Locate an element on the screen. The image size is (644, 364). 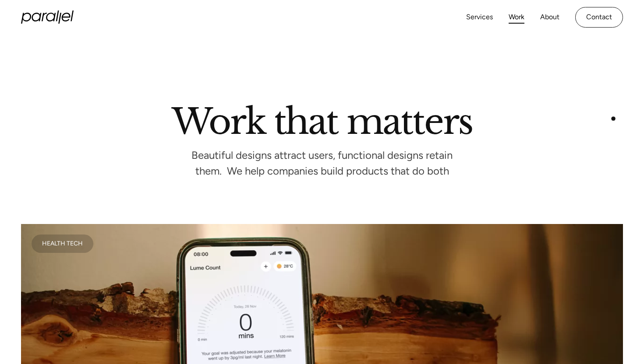
p: Beautiful designs attract users, functional designs retain them. We help companies build products... is located at coordinates (322, 163).